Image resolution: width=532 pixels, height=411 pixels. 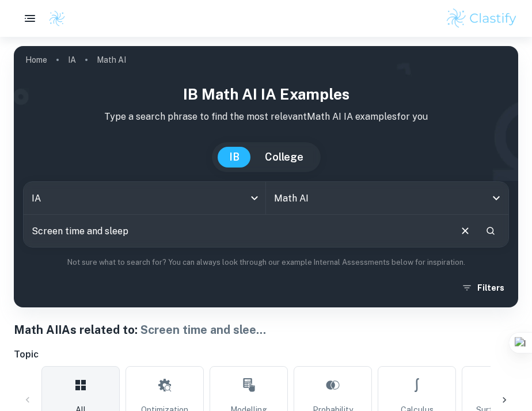 What do you see at coordinates (266, 262) in the screenshot?
I see `p: Not sure what to search for? You can always look through our example Internal Assessments below f...` at bounding box center [266, 262].